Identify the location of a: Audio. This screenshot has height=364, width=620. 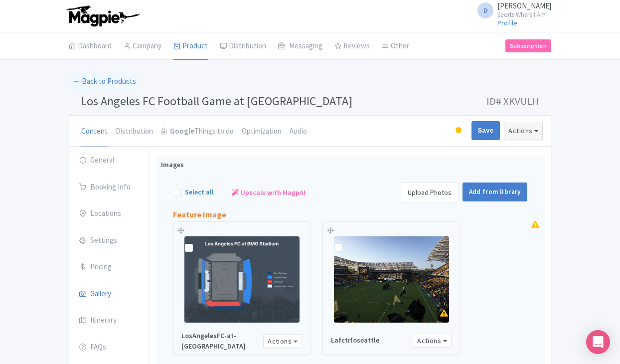
(298, 132).